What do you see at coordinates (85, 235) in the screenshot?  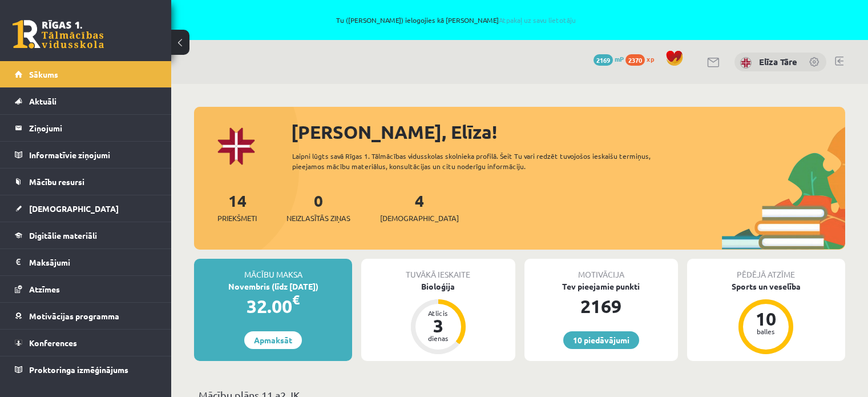 I see `a: Digitālie materiāli` at bounding box center [85, 235].